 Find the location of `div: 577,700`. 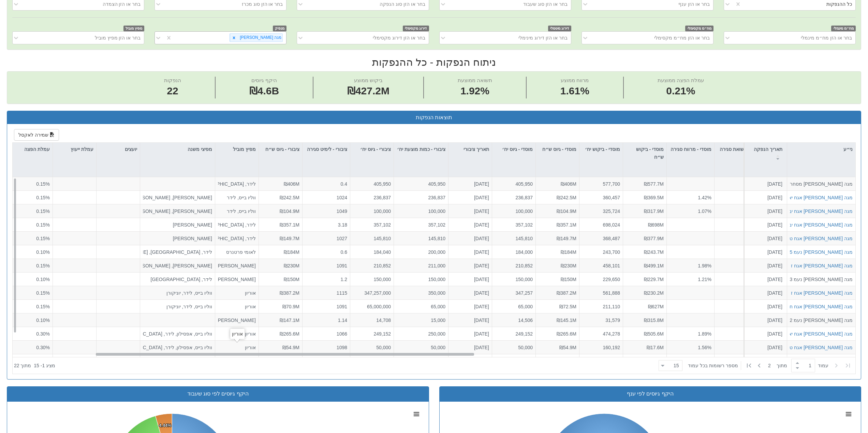

div: 577,700 is located at coordinates (601, 184).